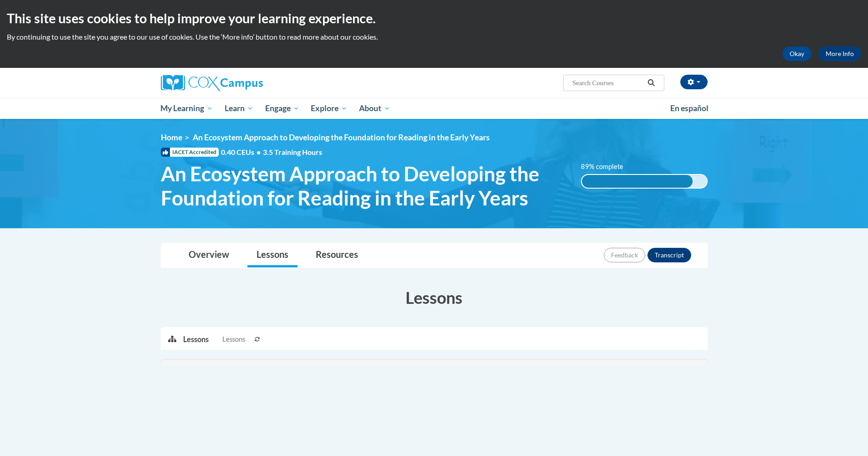 The image size is (868, 456). Describe the element at coordinates (172, 137) in the screenshot. I see `a: Home` at that location.